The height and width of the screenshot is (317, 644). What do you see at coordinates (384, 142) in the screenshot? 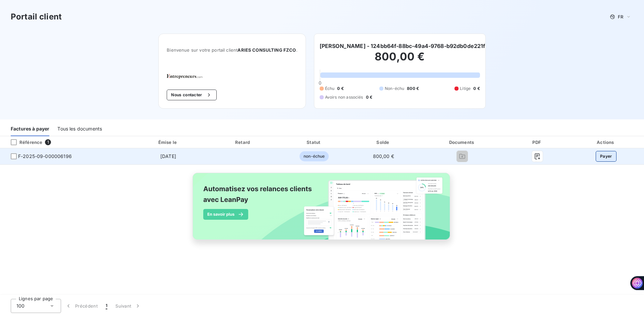
I see `div: Solde` at bounding box center [384, 142].